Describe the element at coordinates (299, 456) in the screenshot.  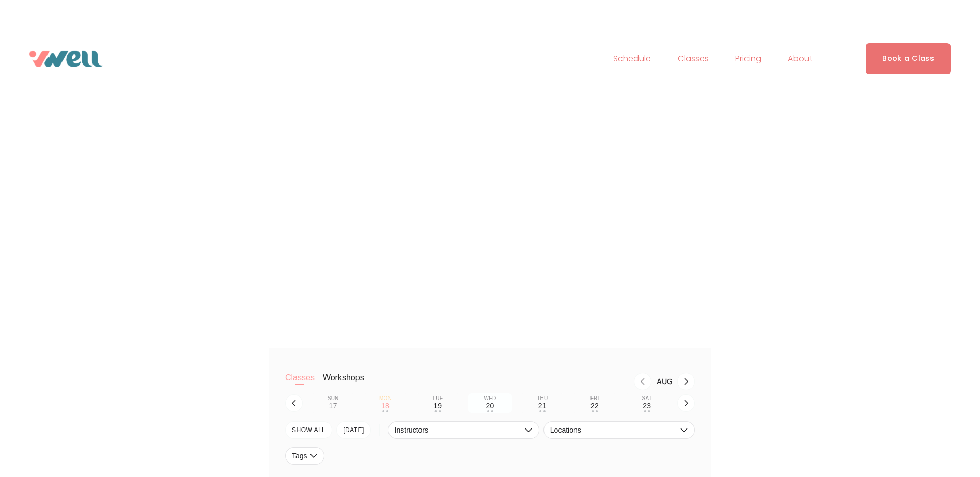
I see `span: Tags` at that location.